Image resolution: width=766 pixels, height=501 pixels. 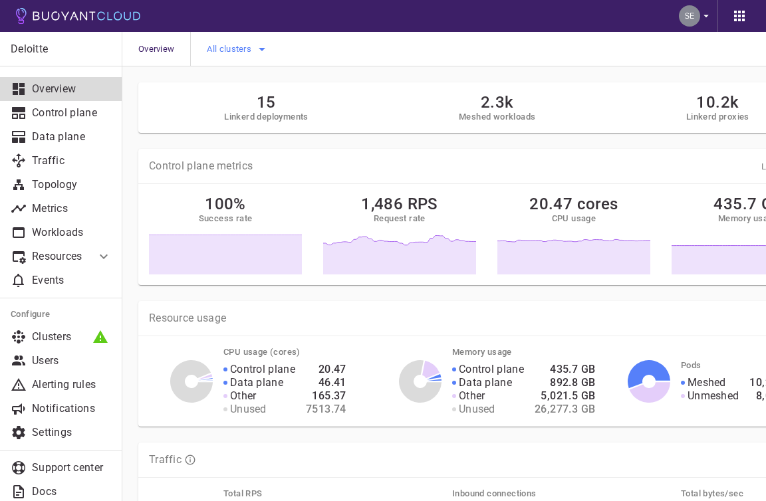 What do you see at coordinates (564, 383) in the screenshot?
I see `h4: 892.8 GB` at bounding box center [564, 383].